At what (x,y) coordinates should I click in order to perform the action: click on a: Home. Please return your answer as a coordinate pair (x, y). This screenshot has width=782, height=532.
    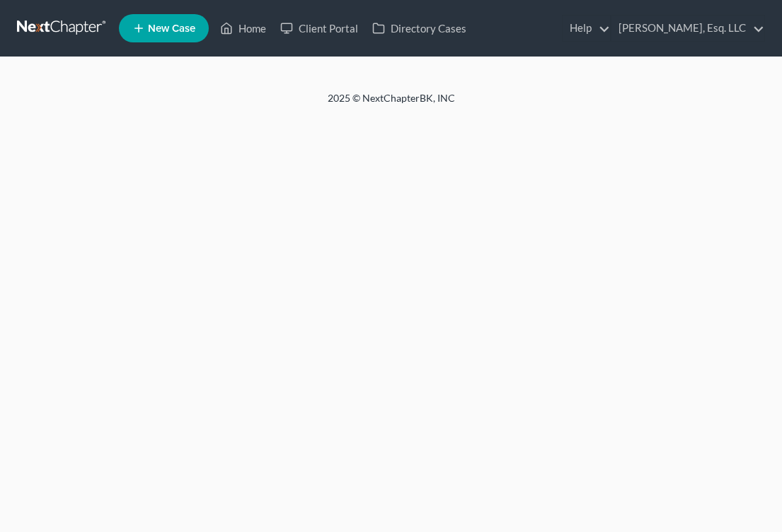
    Looking at the image, I should click on (243, 28).